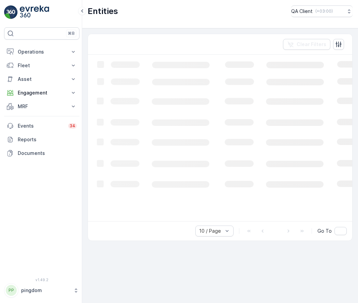 This screenshot has width=358, height=303. Describe the element at coordinates (11, 12) in the screenshot. I see `img: logo` at that location.